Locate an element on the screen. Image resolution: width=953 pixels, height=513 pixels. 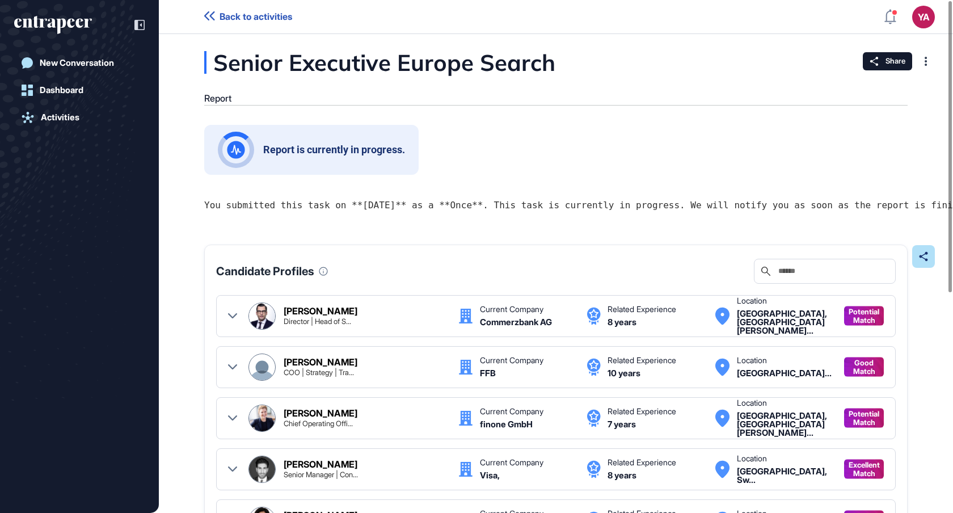
div: Dashboard is located at coordinates (61, 90).